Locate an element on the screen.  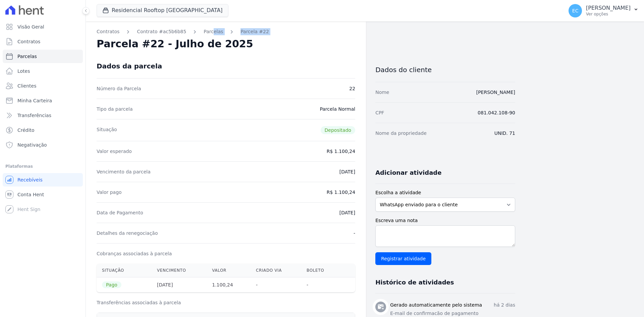
label: Escolha a atividade is located at coordinates (445, 193).